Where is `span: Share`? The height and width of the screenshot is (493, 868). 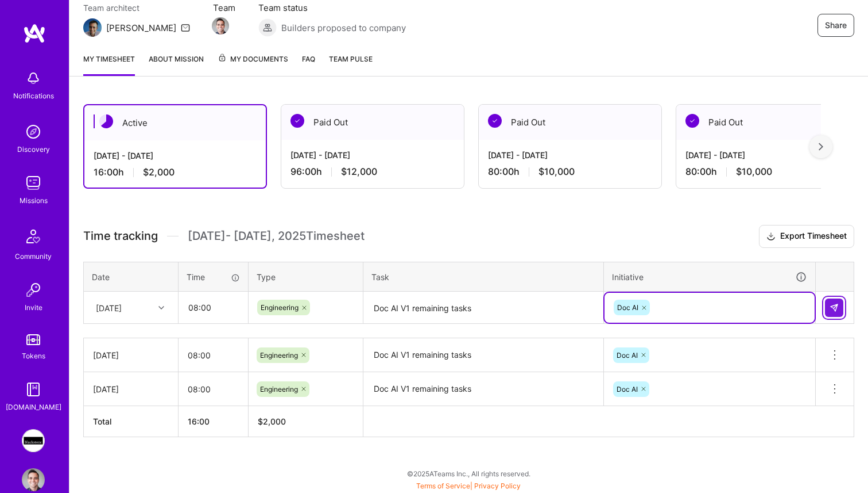 span: Share is located at coordinates (836, 25).